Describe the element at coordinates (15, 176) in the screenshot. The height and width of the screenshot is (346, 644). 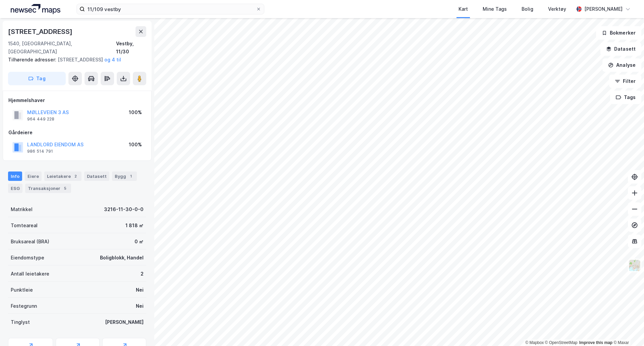
I see `div: Info` at that location.